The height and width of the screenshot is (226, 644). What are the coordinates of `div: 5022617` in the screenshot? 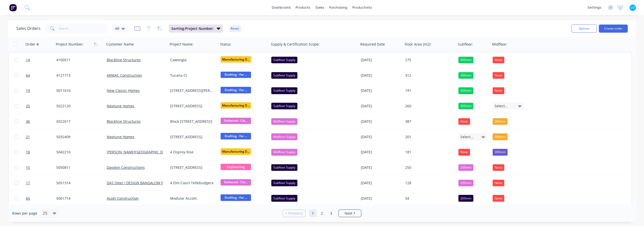 It's located at (78, 122).